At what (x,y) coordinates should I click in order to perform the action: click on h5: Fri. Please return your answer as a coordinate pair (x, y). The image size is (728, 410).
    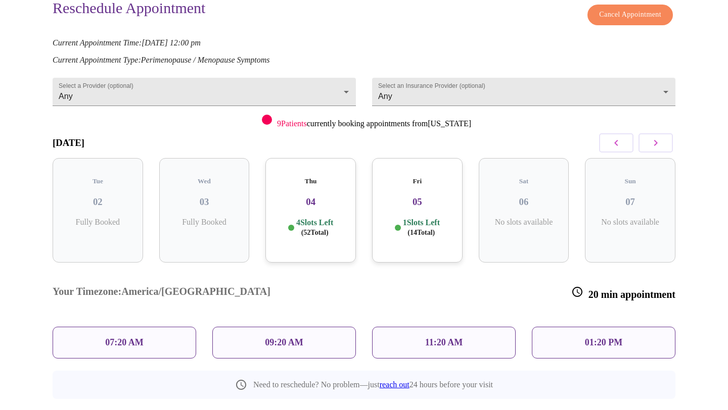
    Looking at the image, I should click on (417, 181).